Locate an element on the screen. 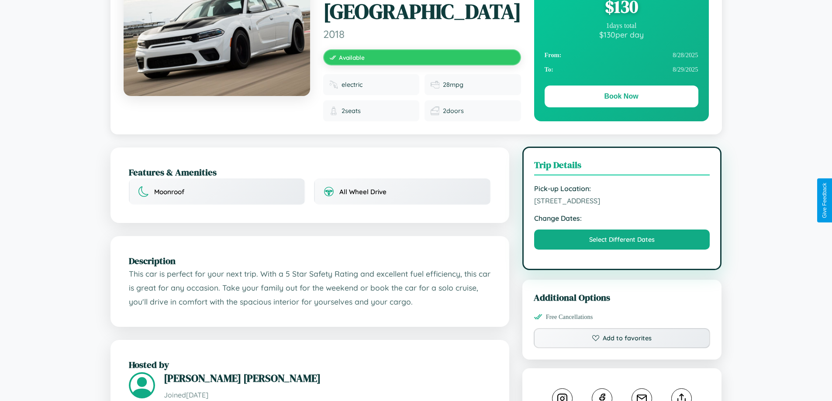  button: Select Different Dates is located at coordinates (622, 240).